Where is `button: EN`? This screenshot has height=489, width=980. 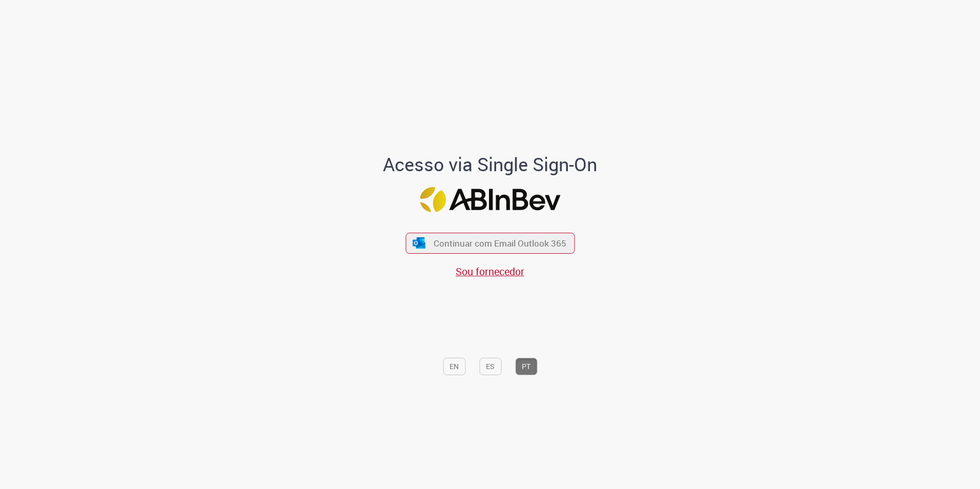 button: EN is located at coordinates (454, 366).